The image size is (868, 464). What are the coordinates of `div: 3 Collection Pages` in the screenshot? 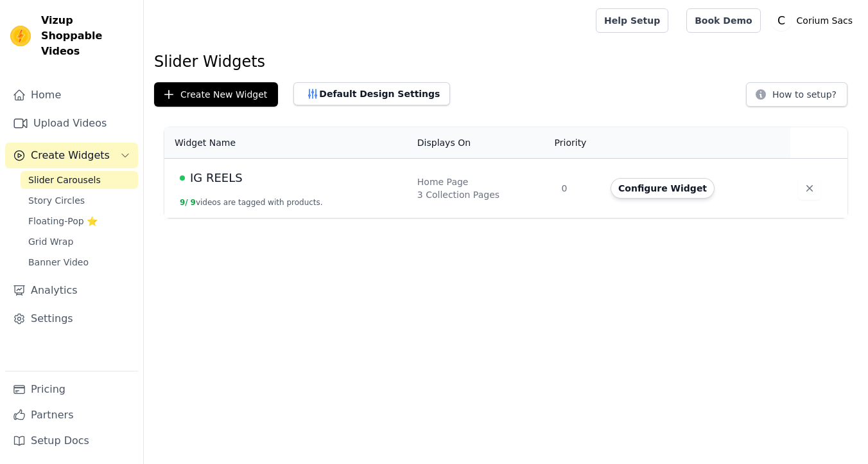 It's located at (481, 195).